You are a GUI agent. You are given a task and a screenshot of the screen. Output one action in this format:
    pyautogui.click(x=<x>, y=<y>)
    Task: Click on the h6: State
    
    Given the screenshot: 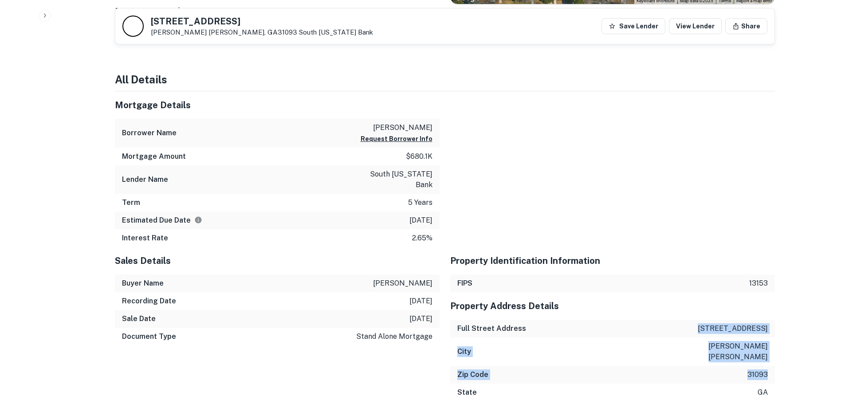 What is the action you would take?
    pyautogui.click(x=467, y=393)
    